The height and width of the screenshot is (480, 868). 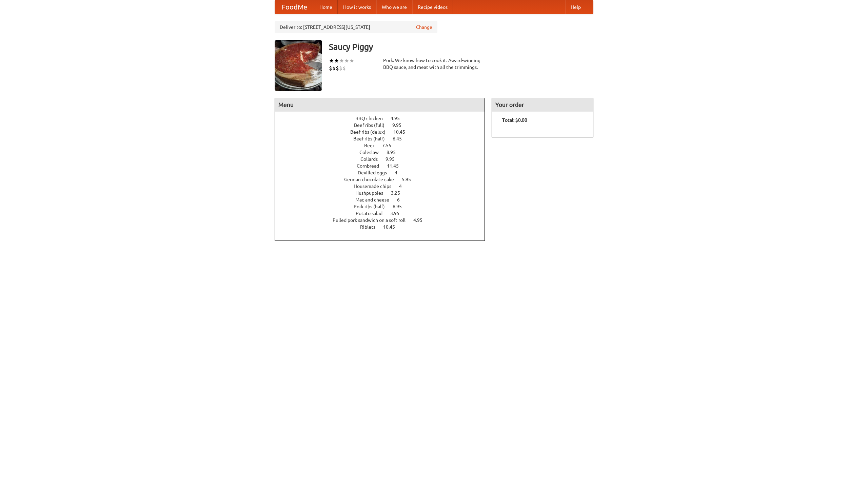 What do you see at coordinates (384, 159) in the screenshot?
I see `a: Collards 9.95` at bounding box center [384, 159].